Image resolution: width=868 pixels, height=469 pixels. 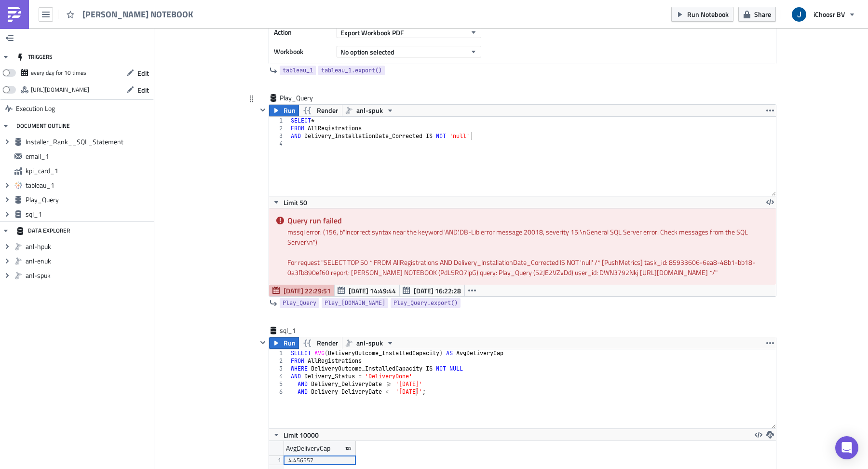 What do you see at coordinates (762, 14) in the screenshot?
I see `span: Share` at bounding box center [762, 14].